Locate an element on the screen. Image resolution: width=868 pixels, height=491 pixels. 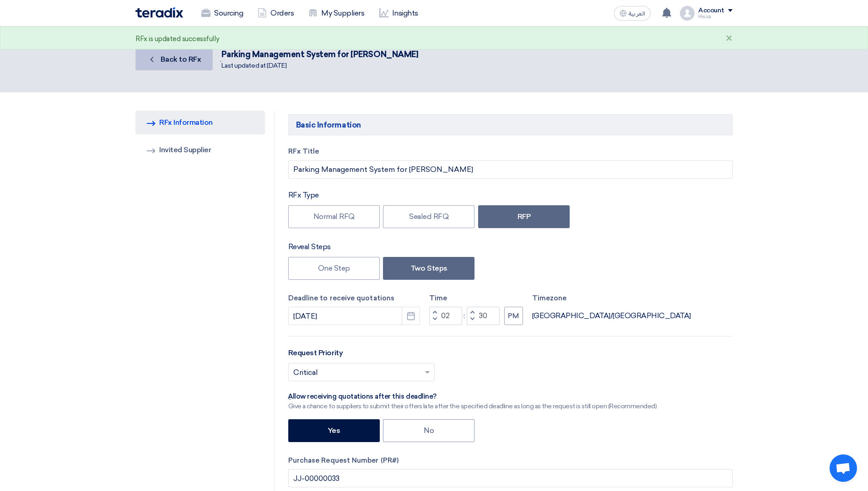
a: Invited Supplier is located at coordinates (200, 150).